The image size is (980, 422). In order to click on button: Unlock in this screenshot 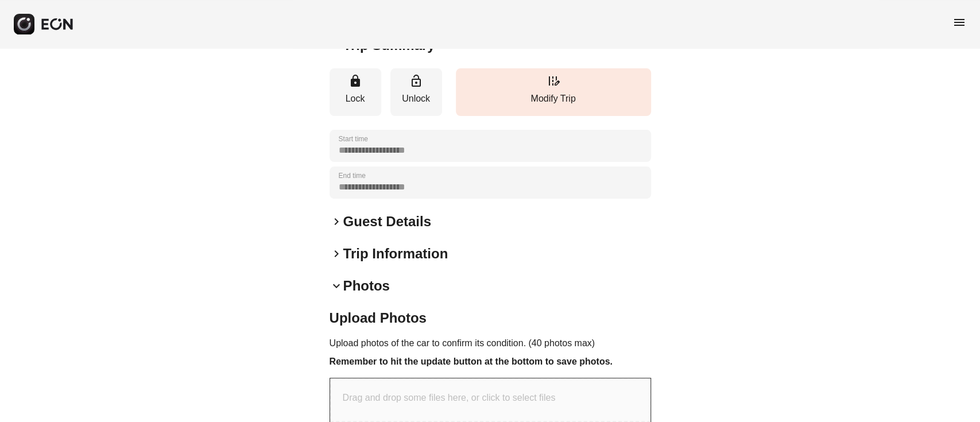, I will do `click(416, 92)`.